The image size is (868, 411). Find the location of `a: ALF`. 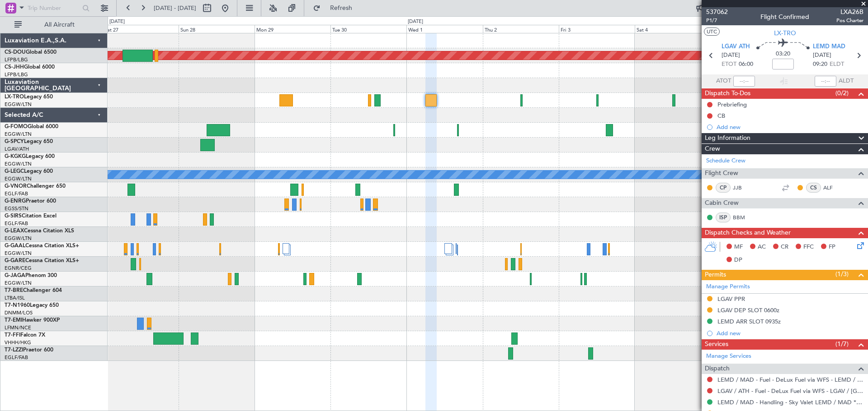

a: ALF is located at coordinates (833, 188).